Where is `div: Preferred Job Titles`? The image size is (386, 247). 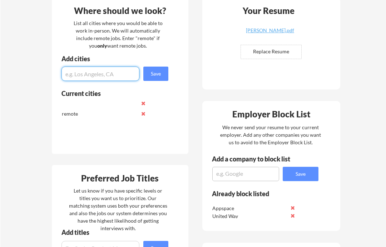 div: Preferred Job Titles is located at coordinates (120, 178).